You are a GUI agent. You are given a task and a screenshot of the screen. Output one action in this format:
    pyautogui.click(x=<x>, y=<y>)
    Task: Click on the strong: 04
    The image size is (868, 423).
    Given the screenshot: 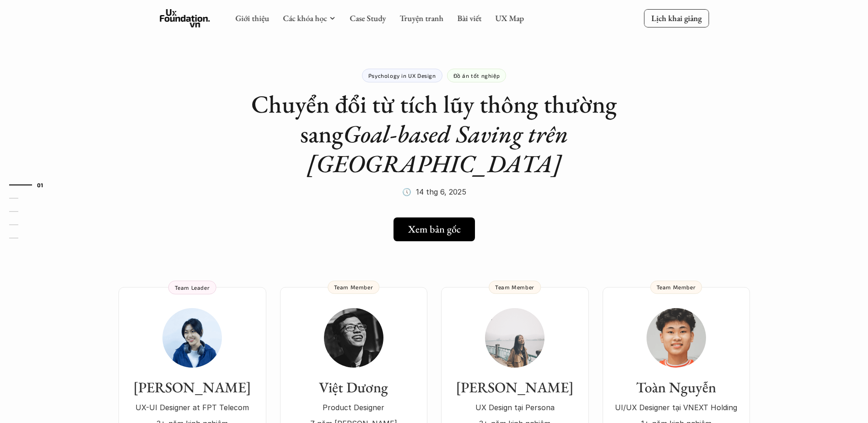 What is the action you would take?
    pyautogui.click(x=27, y=225)
    